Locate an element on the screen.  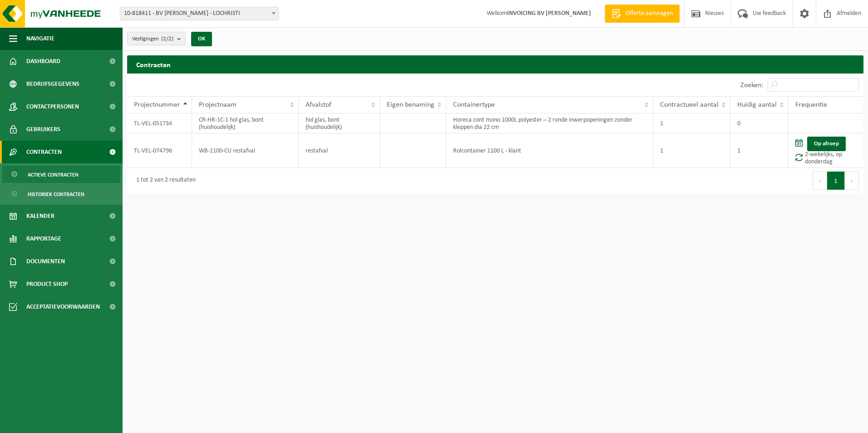
span: Kalender is located at coordinates (40, 216).